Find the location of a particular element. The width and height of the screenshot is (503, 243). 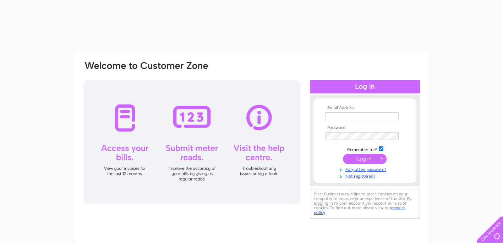

a: Not registered? is located at coordinates (366, 175).